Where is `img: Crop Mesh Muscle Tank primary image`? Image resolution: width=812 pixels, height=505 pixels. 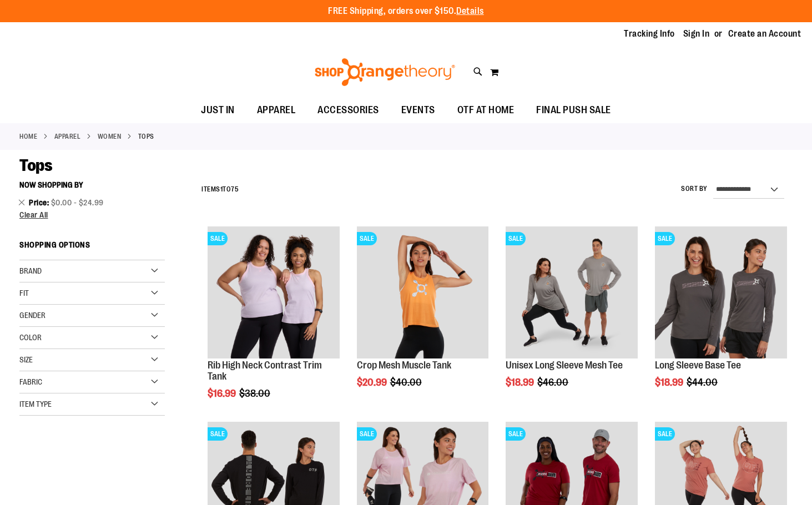 img: Crop Mesh Muscle Tank primary image is located at coordinates (423, 292).